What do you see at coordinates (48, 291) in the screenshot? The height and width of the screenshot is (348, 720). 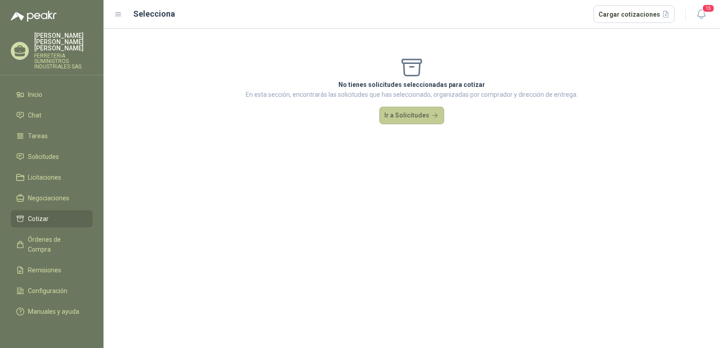 I see `span: Configuración` at bounding box center [48, 291].